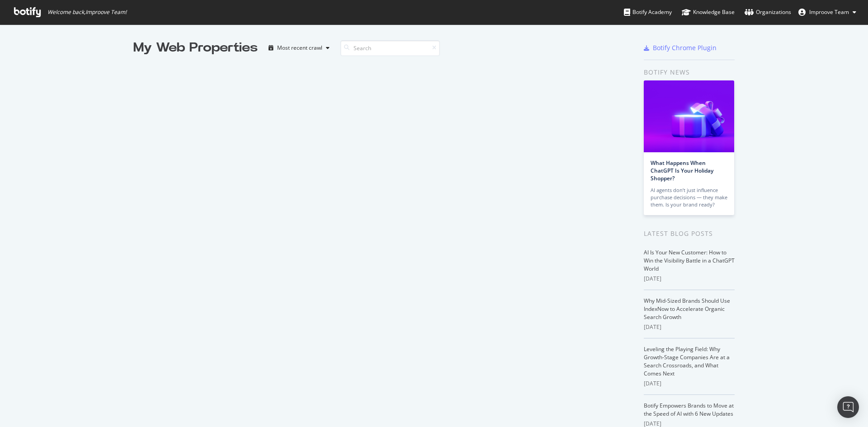  I want to click on a: Botify Chrome Plugin, so click(680, 48).